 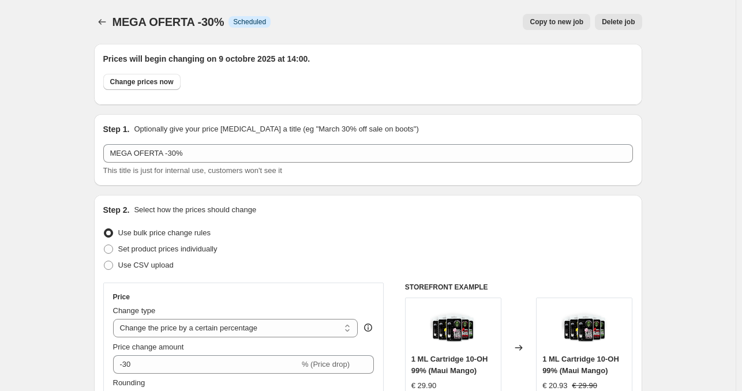 What do you see at coordinates (168, 22) in the screenshot?
I see `span: MEGA OFERTA -30%` at bounding box center [168, 22].